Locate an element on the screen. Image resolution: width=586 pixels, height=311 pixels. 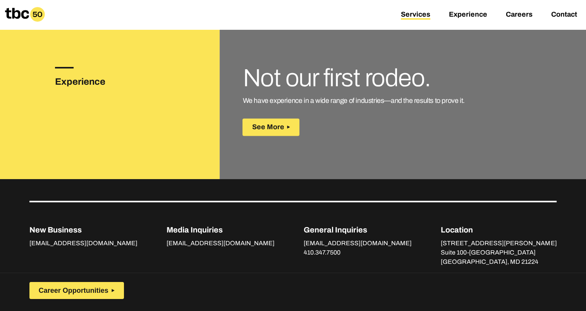
a: Services is located at coordinates (415, 15).